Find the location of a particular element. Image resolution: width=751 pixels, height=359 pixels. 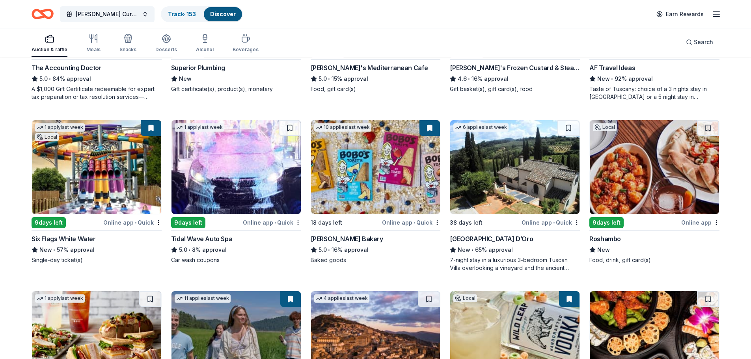

img: Image for Villa Sogni D’Oro is located at coordinates (515, 167).